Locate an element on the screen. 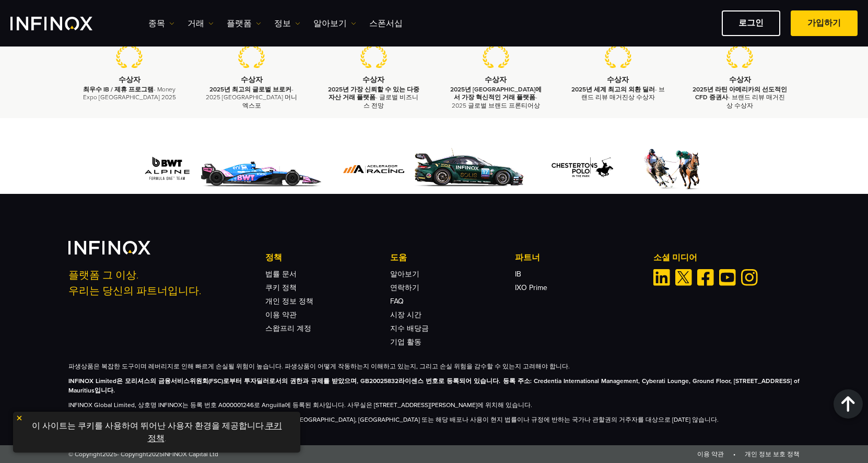 This screenshot has height=463, width=868. strong: 2025년 가장 신뢰할 수 있는 다중 자산 거래 플랫폼 is located at coordinates (373, 93).